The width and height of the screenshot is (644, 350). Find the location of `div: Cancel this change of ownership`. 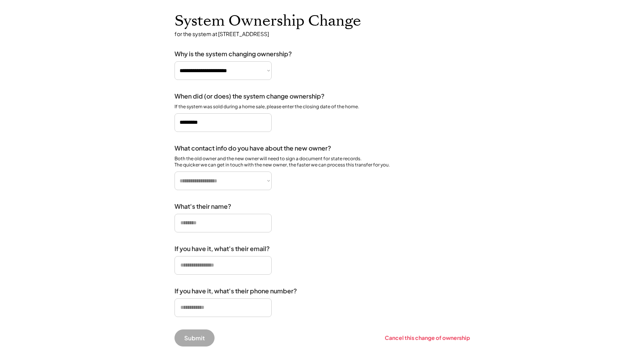

div: Cancel this change of ownership is located at coordinates (427, 338).